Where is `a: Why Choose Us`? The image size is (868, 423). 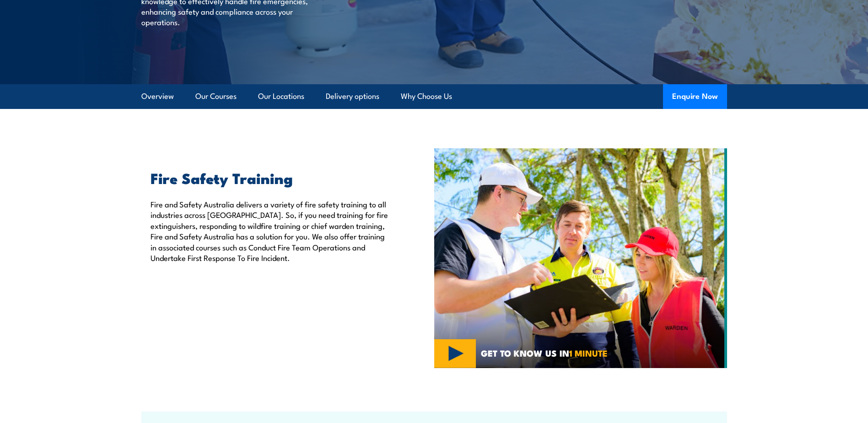 a: Why Choose Us is located at coordinates (426, 96).